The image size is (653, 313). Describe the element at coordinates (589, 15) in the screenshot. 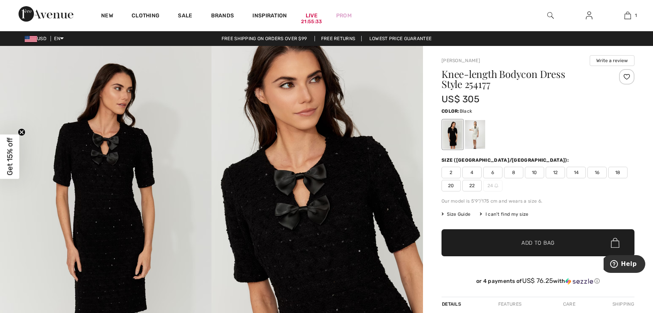

I see `a: Sign In` at that location.